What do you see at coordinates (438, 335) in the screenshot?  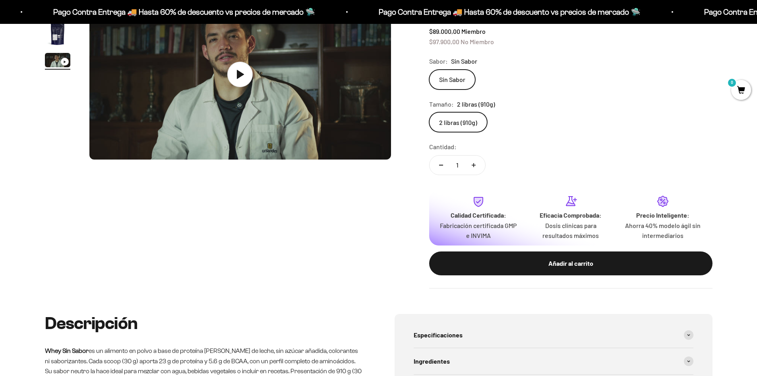 I see `span: Especificaciones` at bounding box center [438, 335].